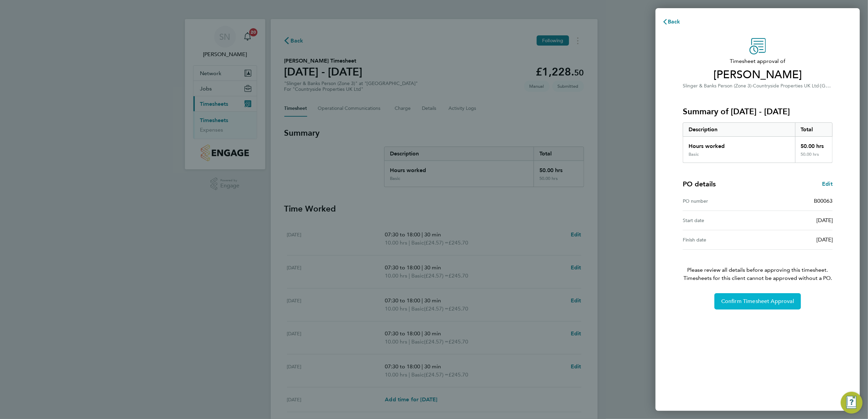 This screenshot has width=868, height=419. I want to click on div: PO number, so click(720, 201).